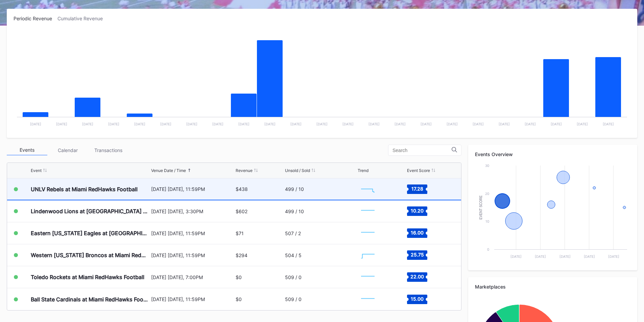 This screenshot has width=644, height=322. Describe the element at coordinates (242, 189) in the screenshot. I see `div: $438` at that location.